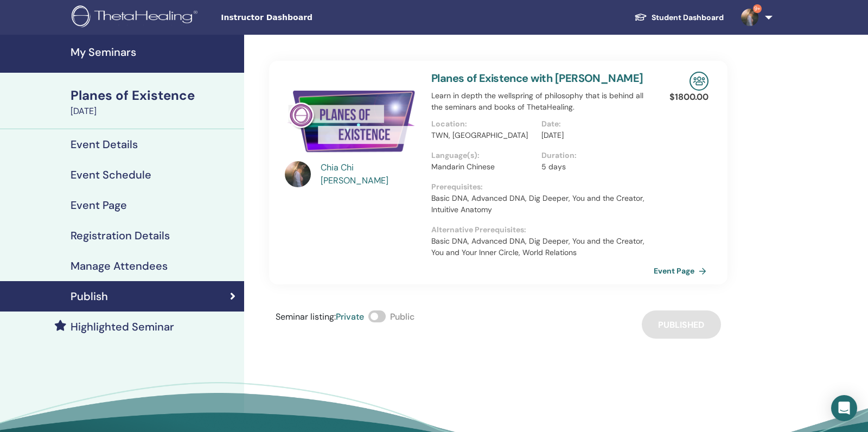 This screenshot has height=432, width=868. What do you see at coordinates (483, 155) in the screenshot?
I see `p: Language(s) :` at bounding box center [483, 155].